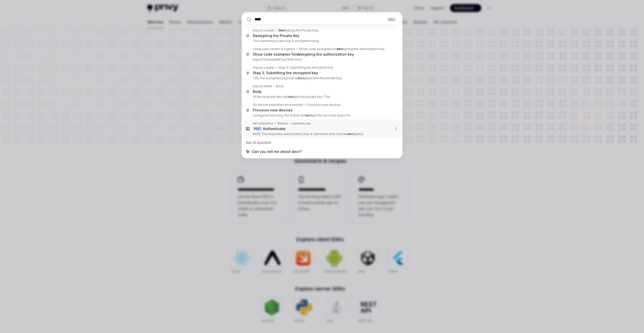  Describe the element at coordinates (392, 19) in the screenshot. I see `div: ESC` at that location.